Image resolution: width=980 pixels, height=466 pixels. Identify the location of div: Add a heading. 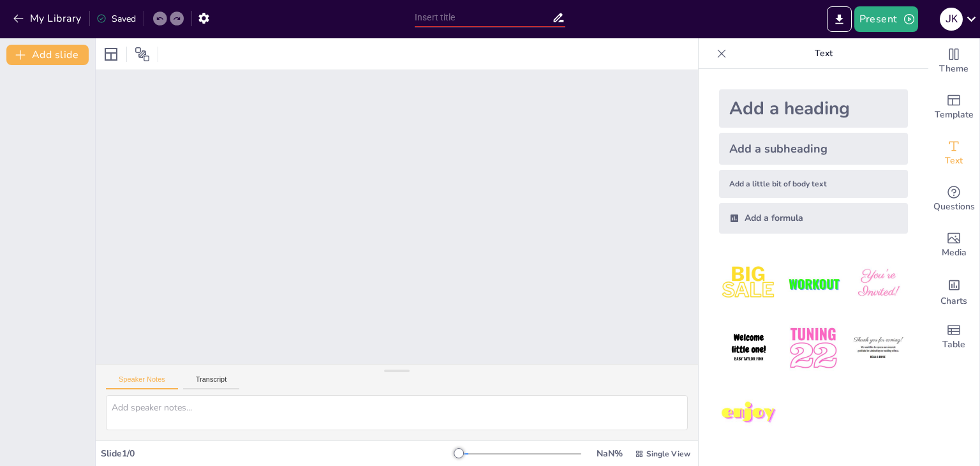
(813, 109).